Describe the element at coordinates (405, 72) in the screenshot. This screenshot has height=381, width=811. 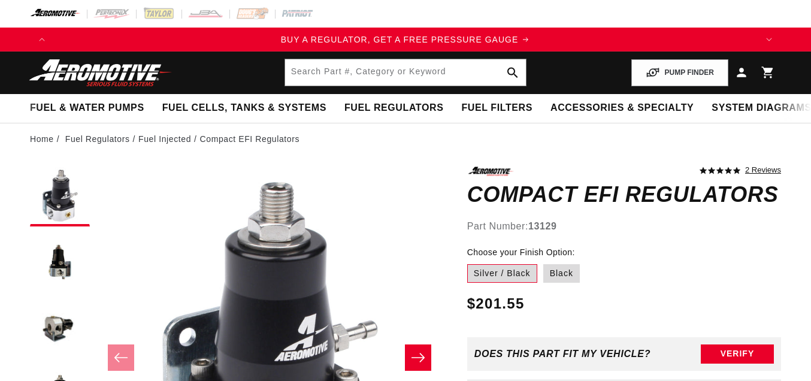
I see `input: Search by Part Number, Category or Keyword` at that location.